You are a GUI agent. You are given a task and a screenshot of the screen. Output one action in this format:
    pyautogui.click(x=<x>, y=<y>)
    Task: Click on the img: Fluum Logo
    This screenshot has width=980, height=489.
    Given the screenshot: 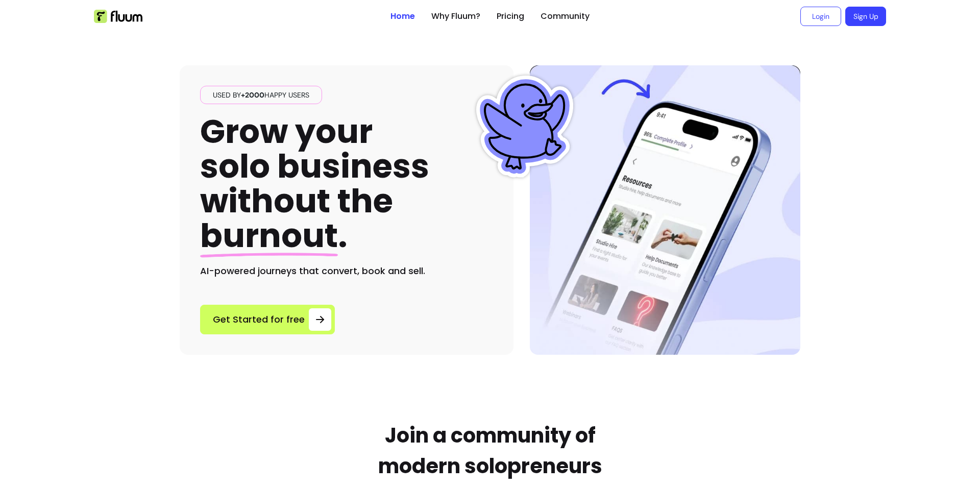 What is the action you would take?
    pyautogui.click(x=118, y=16)
    